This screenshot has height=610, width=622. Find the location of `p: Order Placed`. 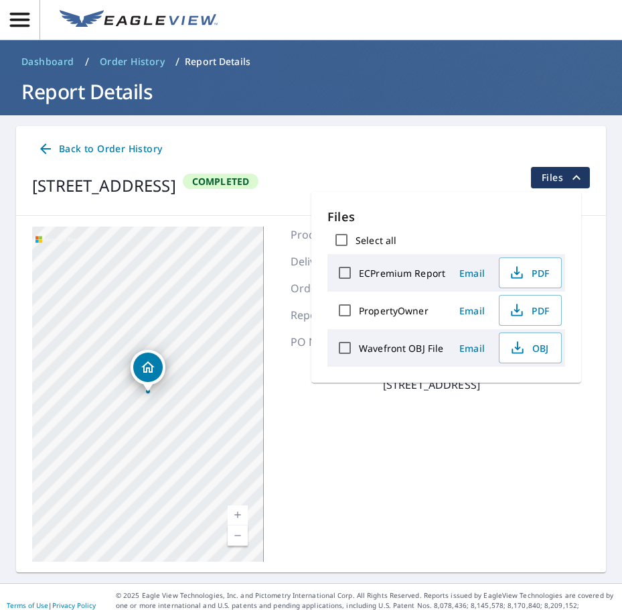

p: Order Placed is located at coordinates (331, 288).